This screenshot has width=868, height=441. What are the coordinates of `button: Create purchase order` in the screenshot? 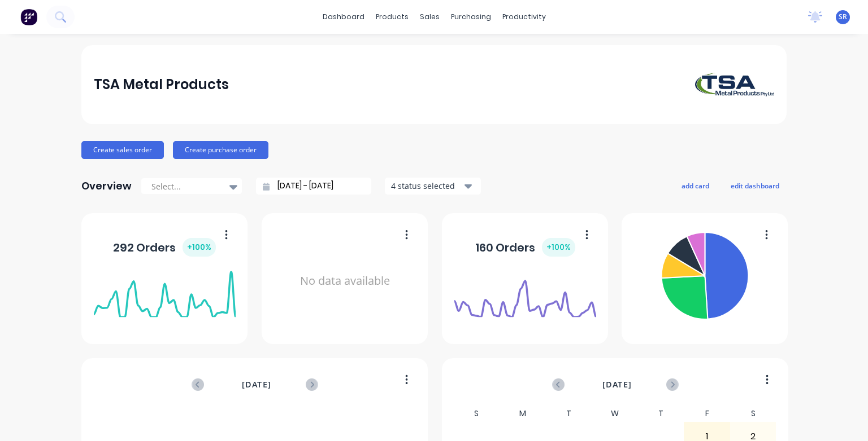 It's located at (220, 150).